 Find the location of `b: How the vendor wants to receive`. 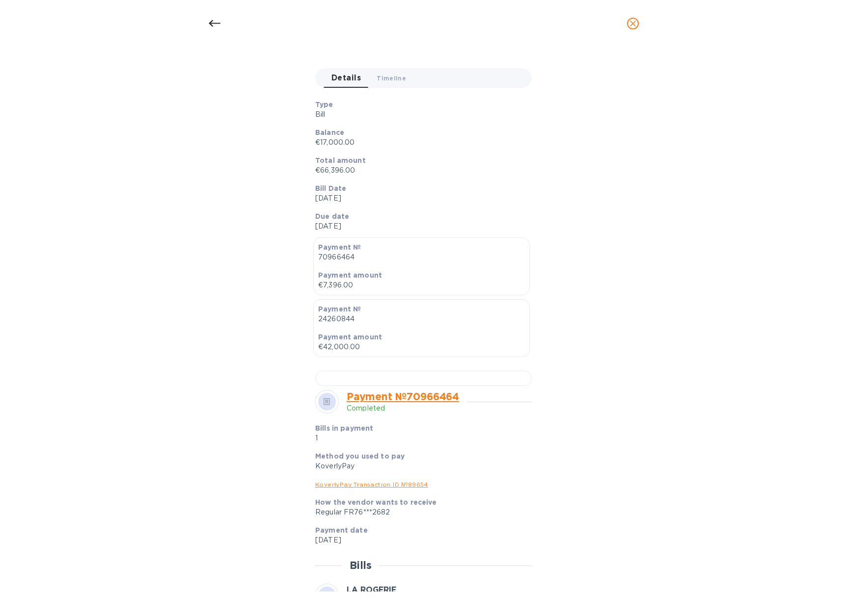

b: How the vendor wants to receive is located at coordinates (376, 502).